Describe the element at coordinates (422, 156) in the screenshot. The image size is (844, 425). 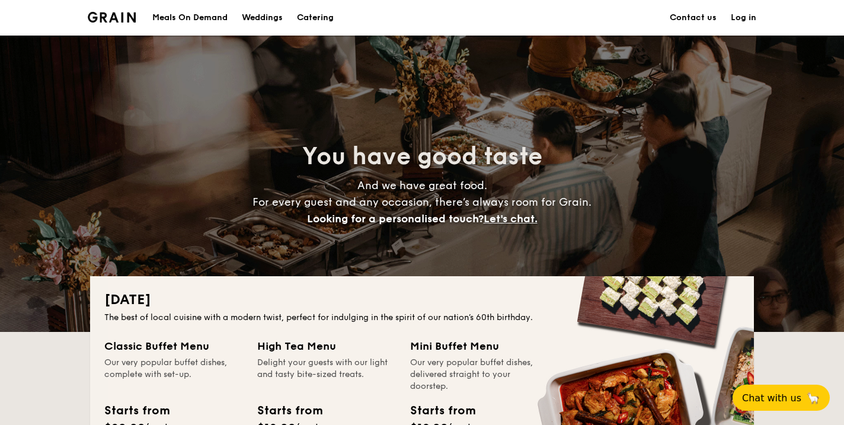
I see `span: You have good taste` at that location.